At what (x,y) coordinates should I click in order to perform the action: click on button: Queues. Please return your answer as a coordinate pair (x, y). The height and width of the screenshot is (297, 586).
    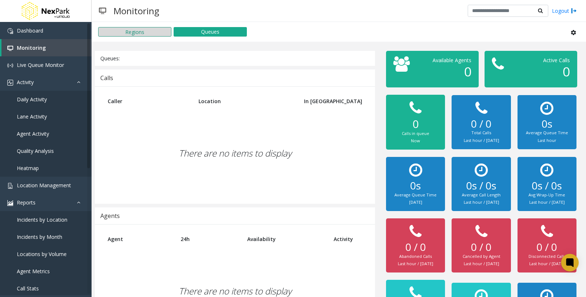
    Looking at the image, I should click on (210, 32).